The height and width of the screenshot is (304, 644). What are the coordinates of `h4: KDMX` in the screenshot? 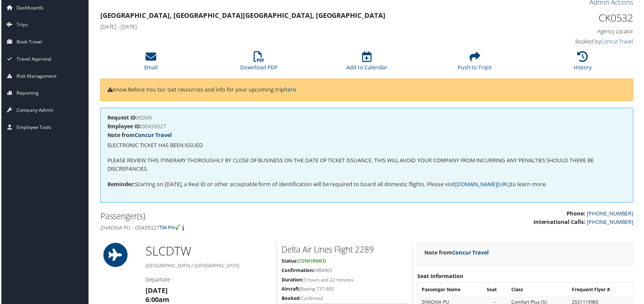 It's located at (367, 119).